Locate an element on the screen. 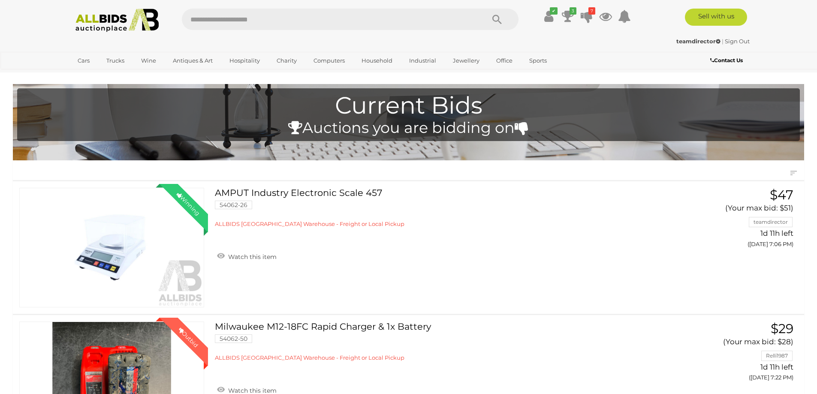 The width and height of the screenshot is (817, 394). a: Contact Us is located at coordinates (727, 60).